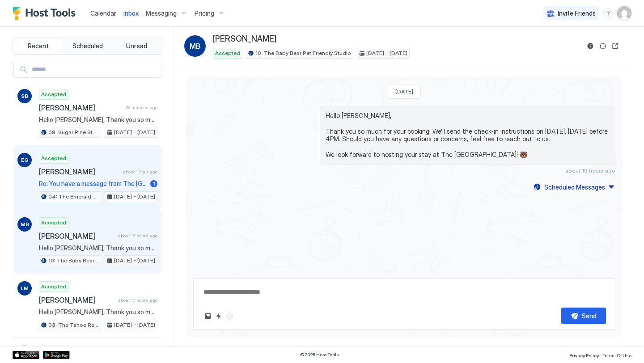 This screenshot has width=644, height=363. What do you see at coordinates (88, 46) in the screenshot?
I see `span: Scheduled` at bounding box center [88, 46].